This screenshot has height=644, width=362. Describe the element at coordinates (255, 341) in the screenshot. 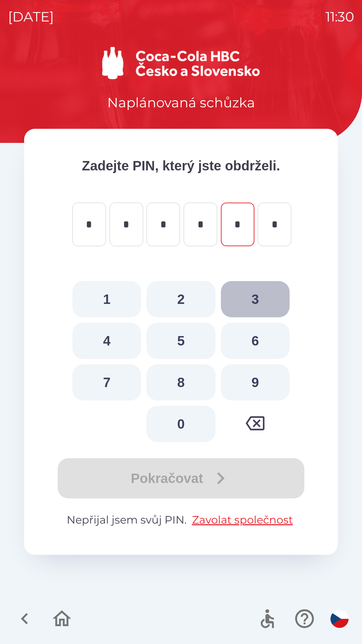

I see `button: 6` at that location.